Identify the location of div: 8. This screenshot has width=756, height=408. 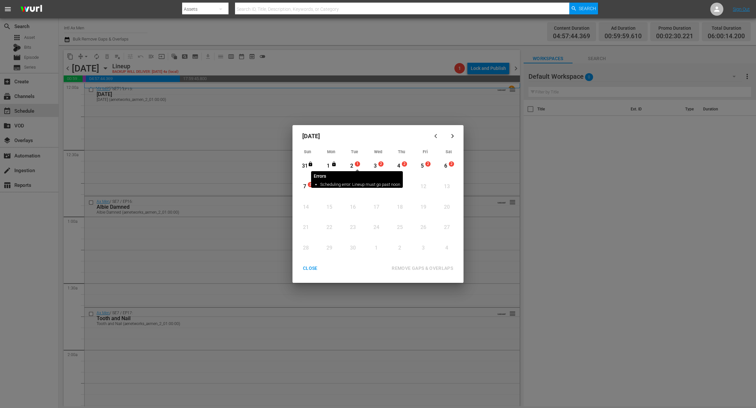
(329, 186).